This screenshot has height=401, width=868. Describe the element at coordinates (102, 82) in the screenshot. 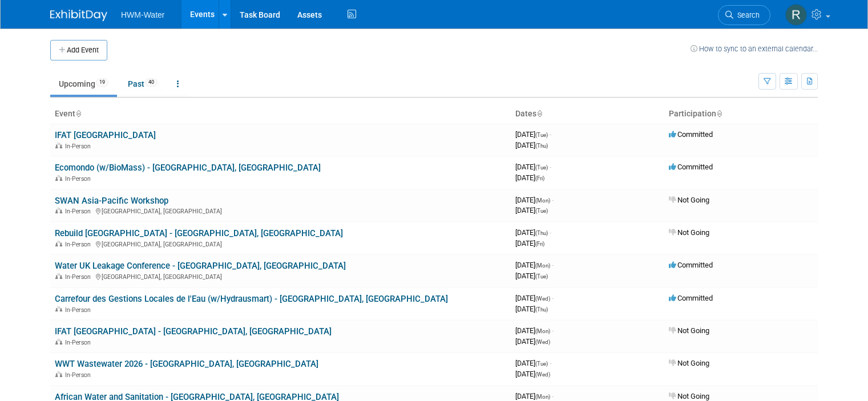

I see `span: 19` at that location.